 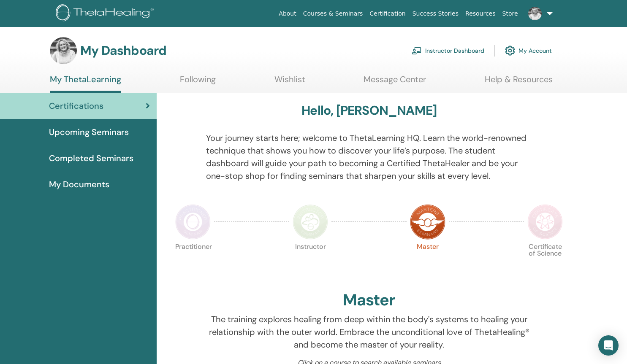 What do you see at coordinates (510, 50) in the screenshot?
I see `img: cog.svg` at bounding box center [510, 50].